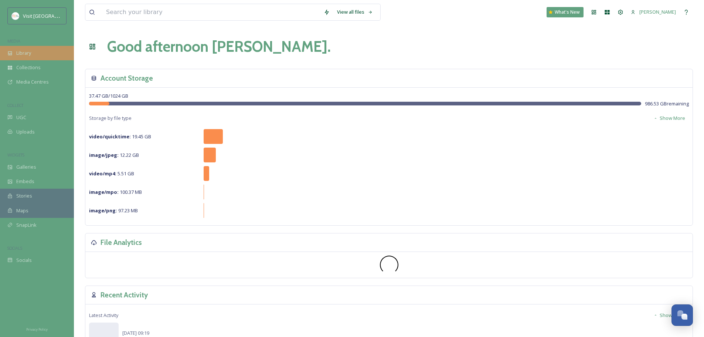  I want to click on a: View all files, so click(355, 12).